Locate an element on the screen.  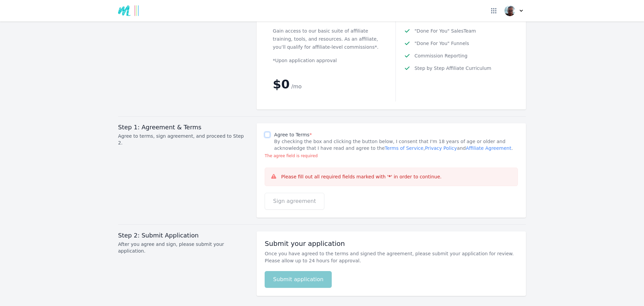
h3: Step 1: Agreement & Terms is located at coordinates (183, 127).